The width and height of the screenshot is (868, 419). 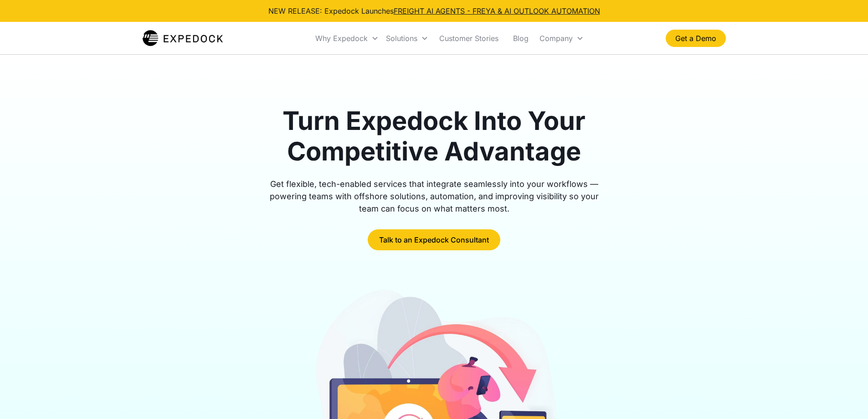 What do you see at coordinates (182, 38) in the screenshot?
I see `img: Expedock Logo` at bounding box center [182, 38].